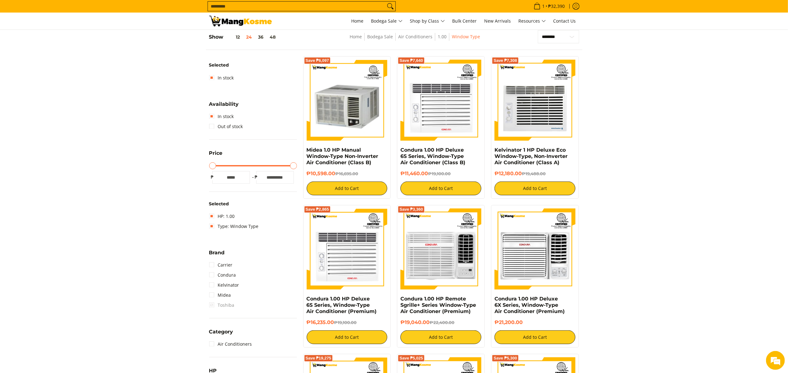  Describe the element at coordinates (216, 153) in the screenshot. I see `span: Price` at that location.